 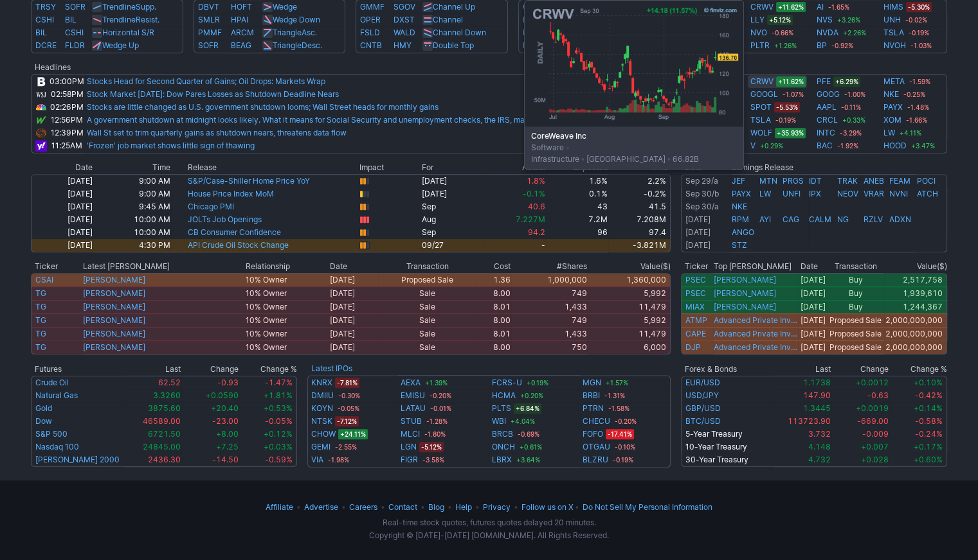 What do you see at coordinates (239, 19) in the screenshot?
I see `a: HPAI` at bounding box center [239, 19].